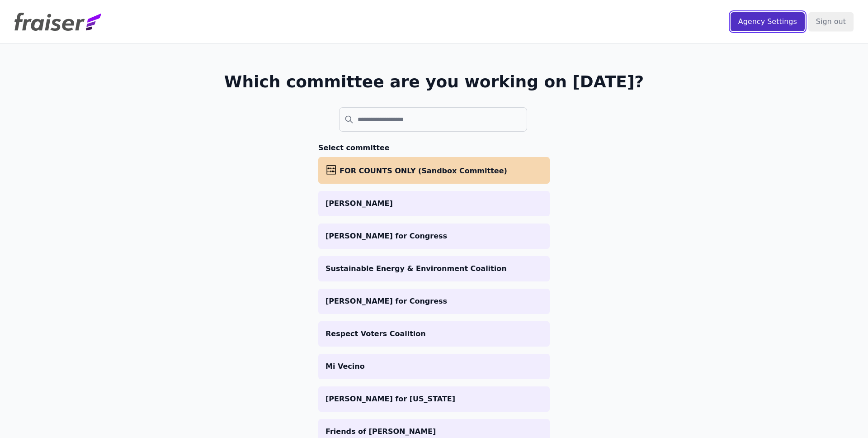 The height and width of the screenshot is (438, 868). What do you see at coordinates (434, 366) in the screenshot?
I see `p: Mi Vecino` at bounding box center [434, 366].